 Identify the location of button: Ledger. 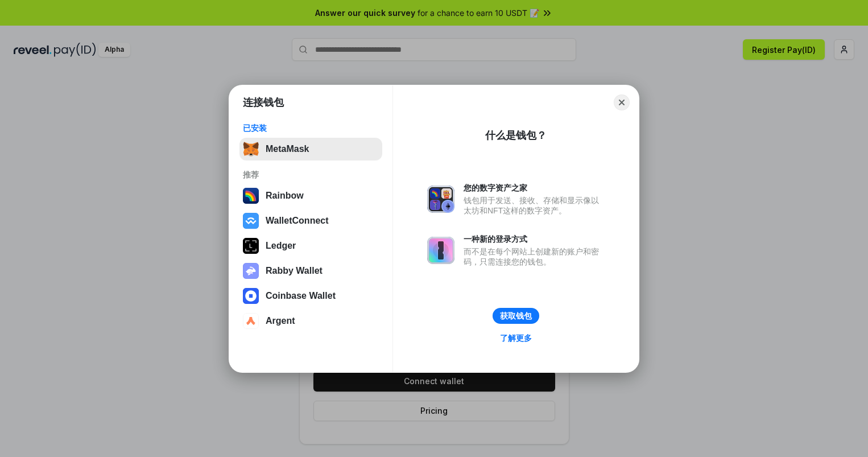
(311, 246).